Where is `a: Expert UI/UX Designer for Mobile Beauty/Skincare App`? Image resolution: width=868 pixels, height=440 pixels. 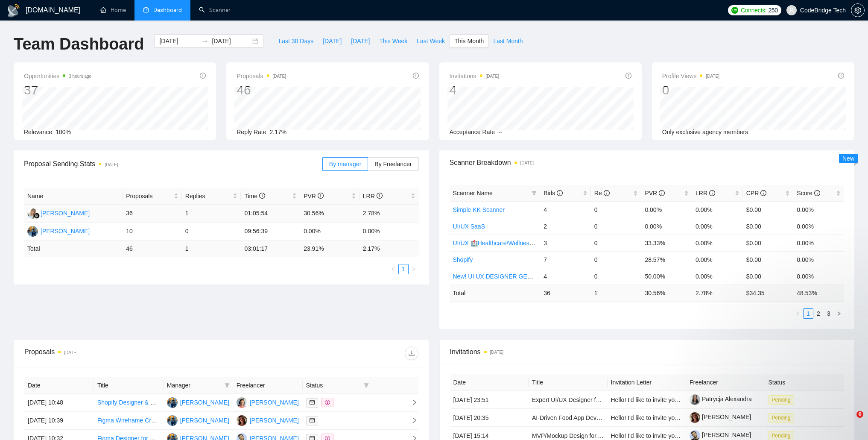 a: Expert UI/UX Designer for Mobile Beauty/Skincare App is located at coordinates (605, 400).